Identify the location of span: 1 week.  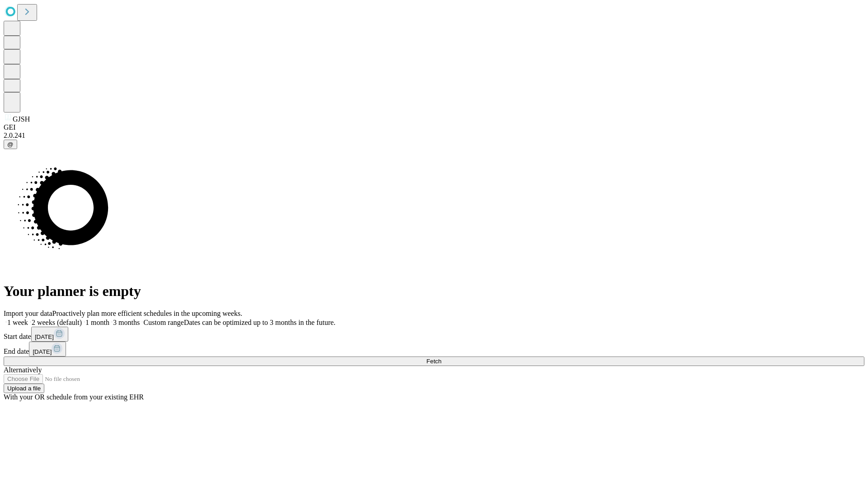
(18, 322).